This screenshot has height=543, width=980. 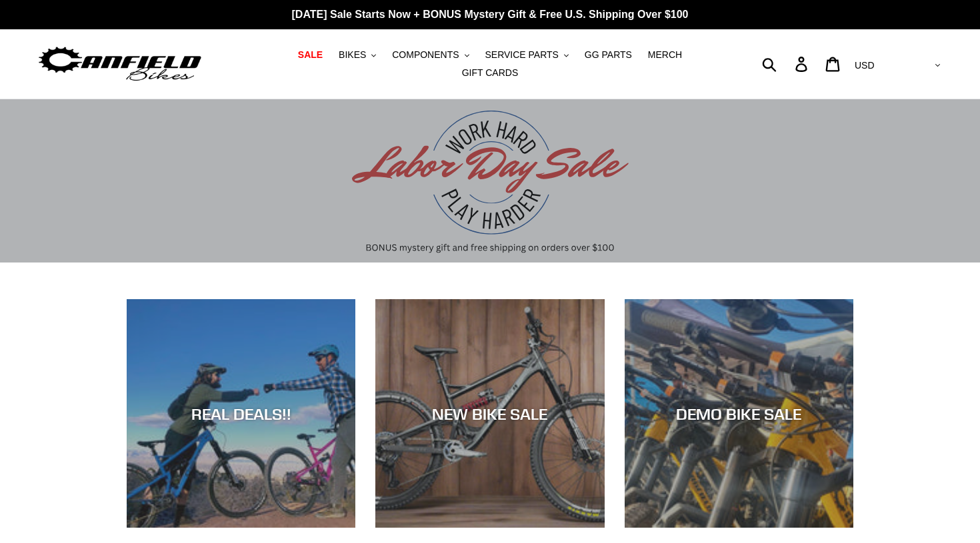 I want to click on button: BIKES, so click(x=357, y=55).